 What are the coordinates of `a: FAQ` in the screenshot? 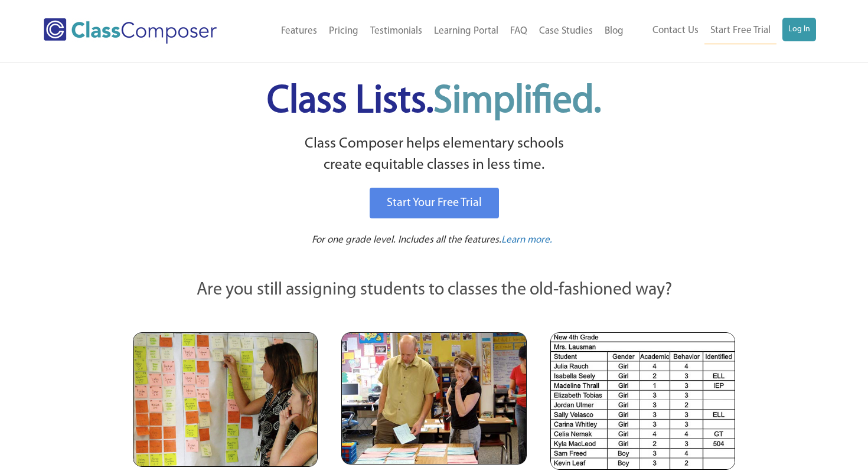 It's located at (518, 31).